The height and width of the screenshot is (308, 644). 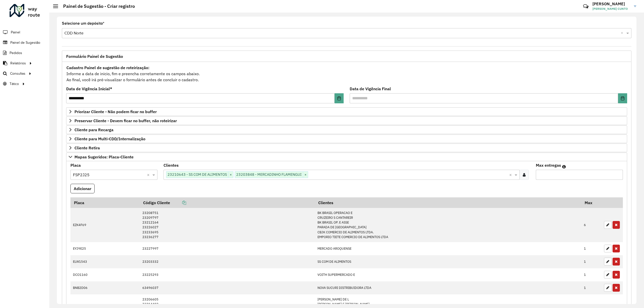 I want to click on a: Copiar, so click(x=178, y=203).